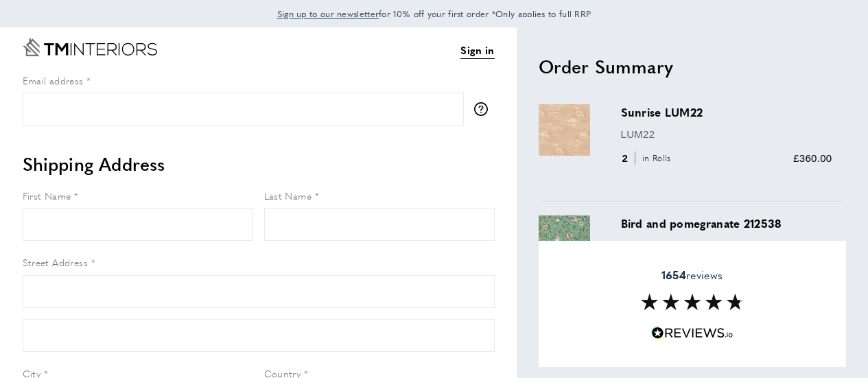 The image size is (868, 378). I want to click on h2: Order Summary, so click(692, 67).